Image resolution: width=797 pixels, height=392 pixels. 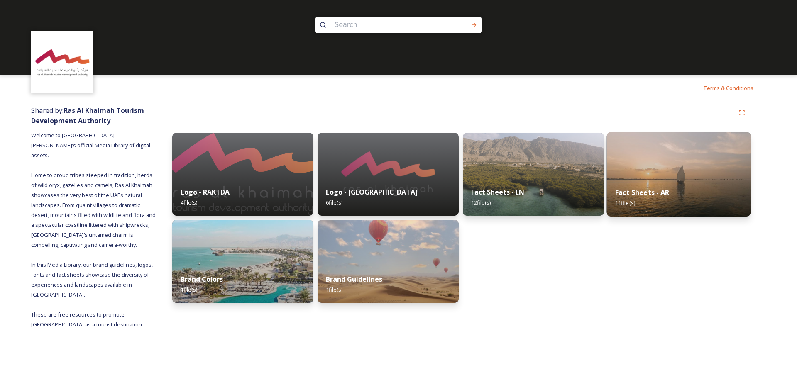 What do you see at coordinates (728, 88) in the screenshot?
I see `span: Terms & Conditions` at bounding box center [728, 88].